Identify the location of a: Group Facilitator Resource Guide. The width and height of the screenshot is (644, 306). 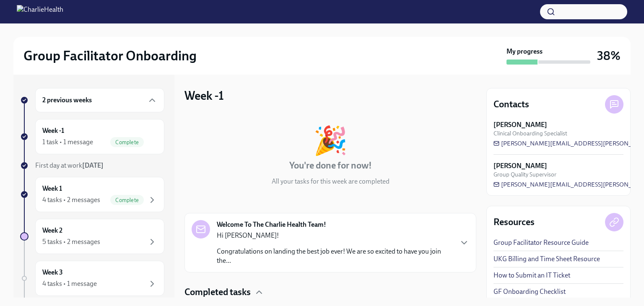
(541, 243).